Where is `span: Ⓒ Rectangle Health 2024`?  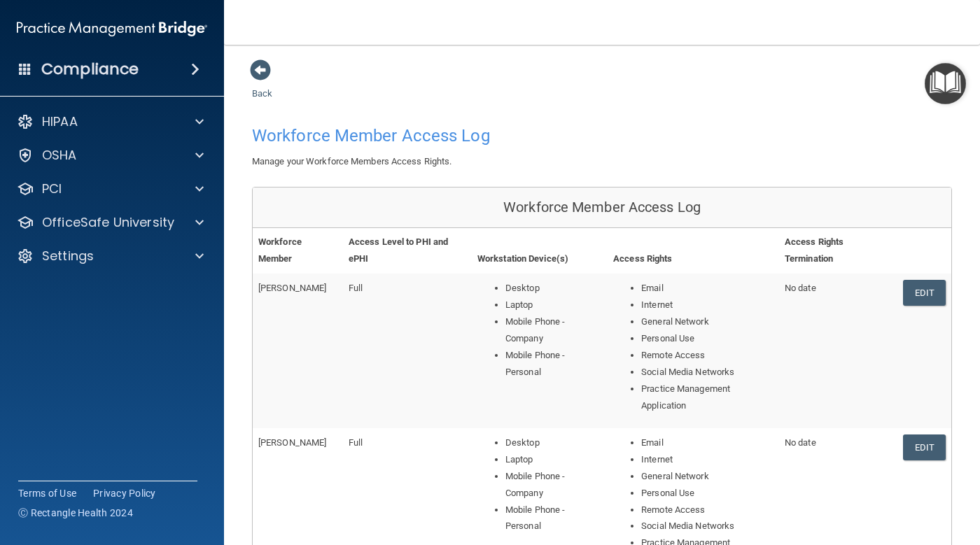
span: Ⓒ Rectangle Health 2024 is located at coordinates (76, 513).